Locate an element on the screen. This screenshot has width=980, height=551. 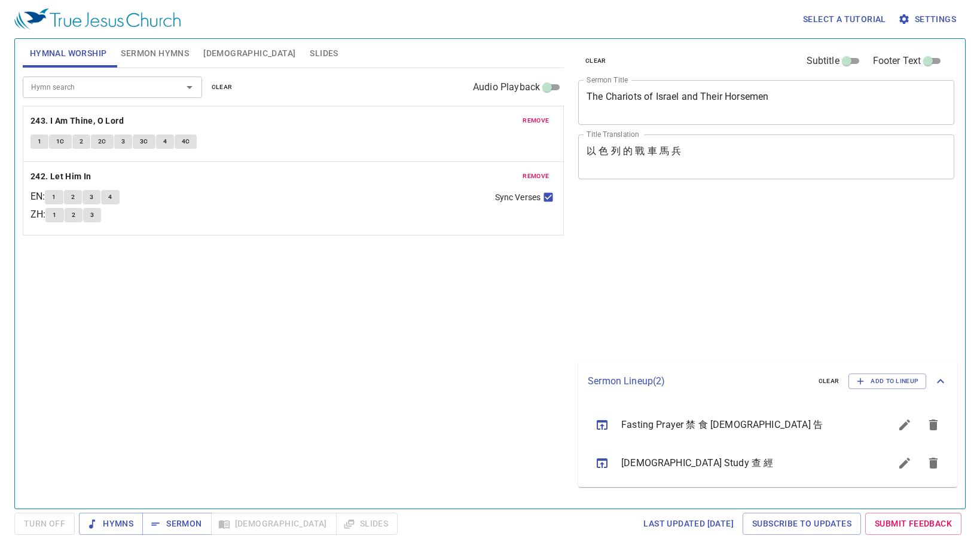
div: Sermon Lineup(2)clearAdd to Lineup is located at coordinates (768, 381).